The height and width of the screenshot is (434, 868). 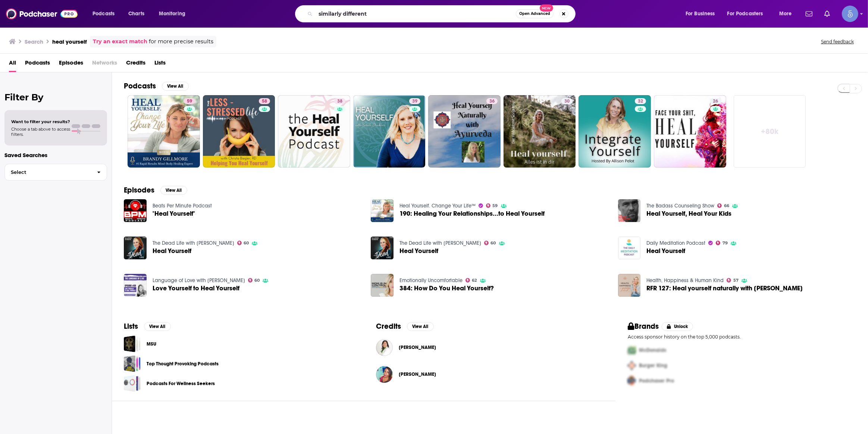 I want to click on span: 190: Healing Your Relationships...to Heal Yourself, so click(x=472, y=213).